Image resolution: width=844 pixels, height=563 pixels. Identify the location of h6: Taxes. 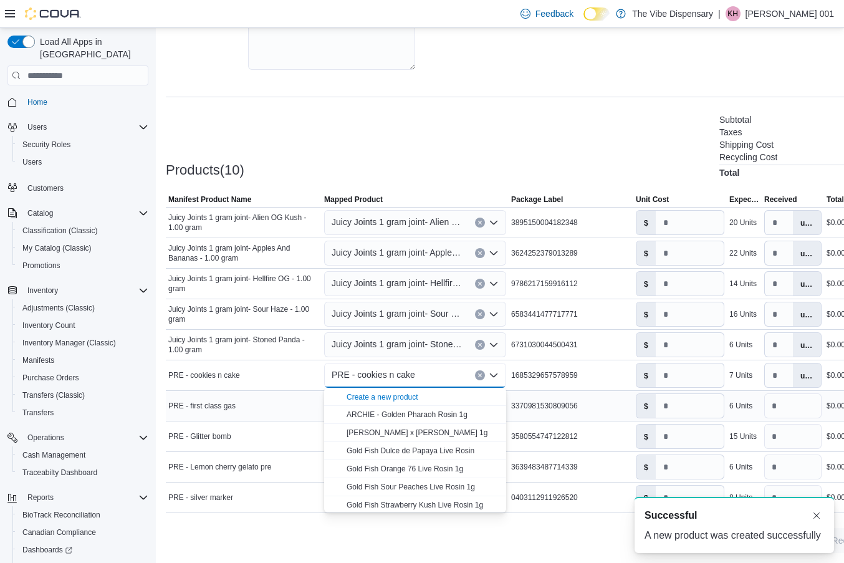
(730, 132).